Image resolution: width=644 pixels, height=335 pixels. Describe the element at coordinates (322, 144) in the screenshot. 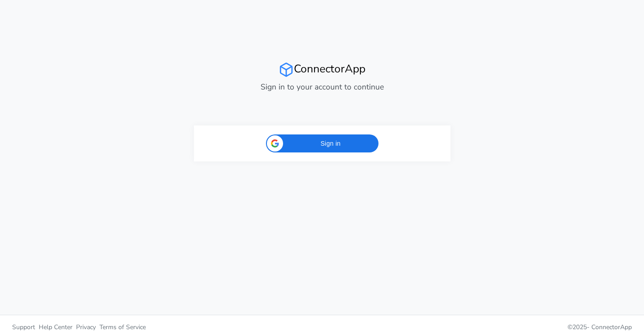

I see `div: Sign in` at that location.